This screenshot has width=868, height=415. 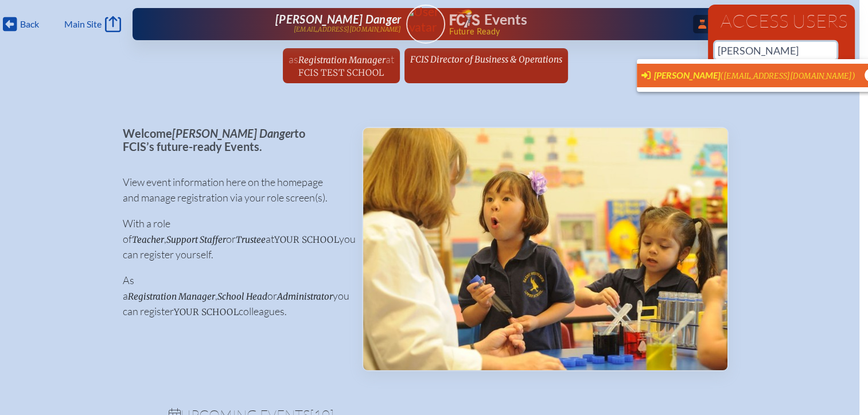 What do you see at coordinates (425, 19) in the screenshot?
I see `img: User Avatar` at bounding box center [425, 19].